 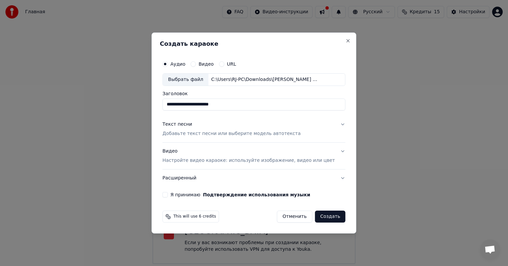 I want to click on p: Добавьте текст песни или выберите модель автотекста, so click(x=232, y=133).